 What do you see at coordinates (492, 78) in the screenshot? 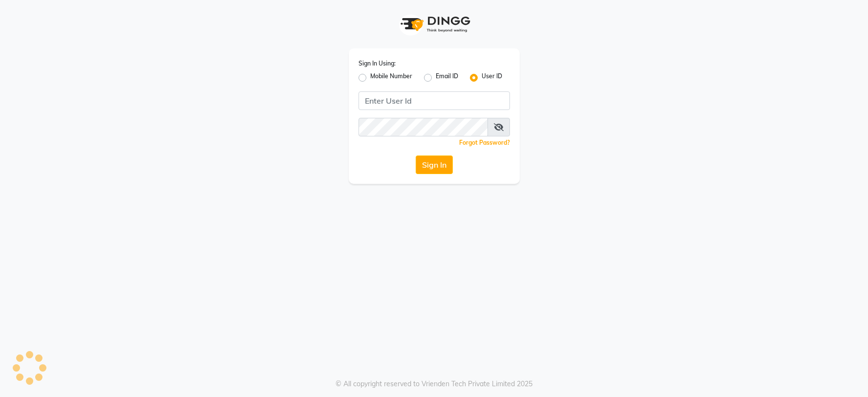
I see `label: User ID` at bounding box center [492, 78].